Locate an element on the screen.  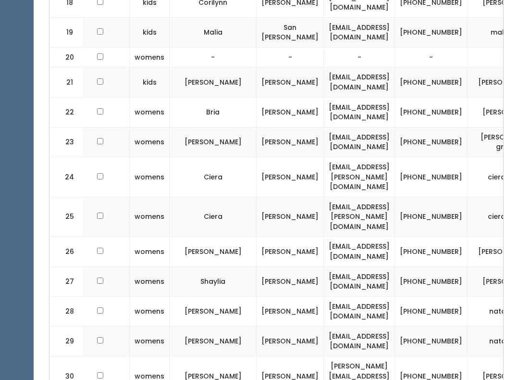
td: 24 is located at coordinates (66, 177).